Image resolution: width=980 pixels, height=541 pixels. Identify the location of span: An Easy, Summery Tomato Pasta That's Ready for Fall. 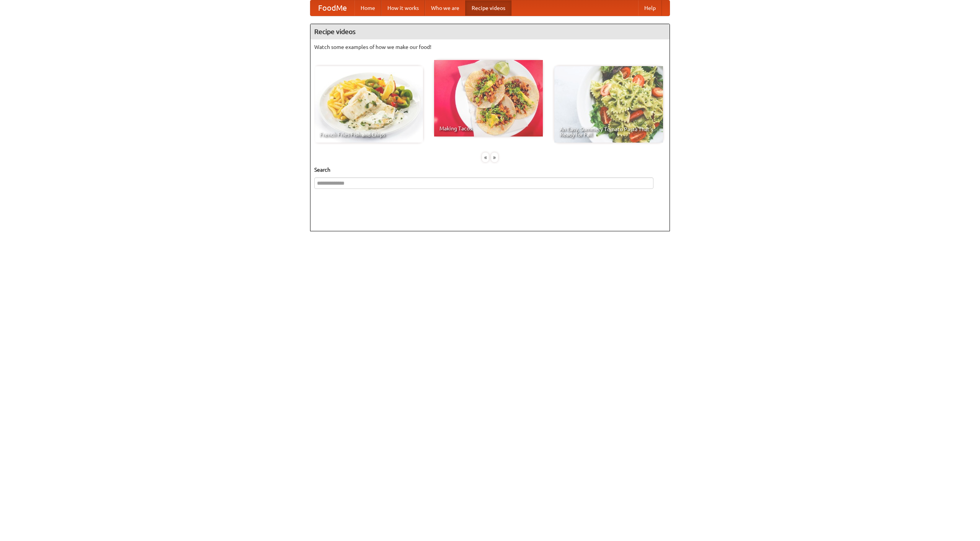
(608, 132).